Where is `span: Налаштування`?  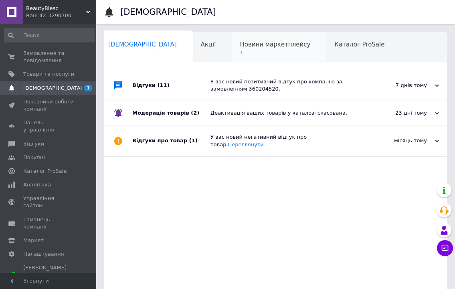 span: Налаштування is located at coordinates (44, 254).